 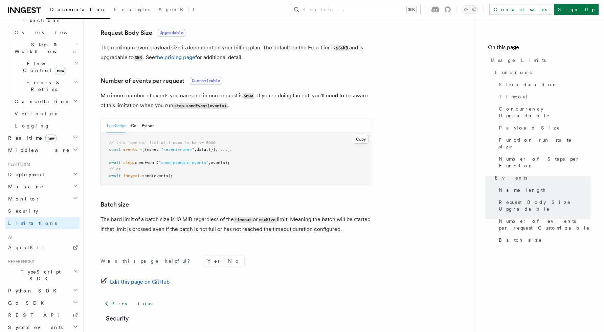 What do you see at coordinates (37, 315) in the screenshot?
I see `span: REST API` at bounding box center [37, 315].